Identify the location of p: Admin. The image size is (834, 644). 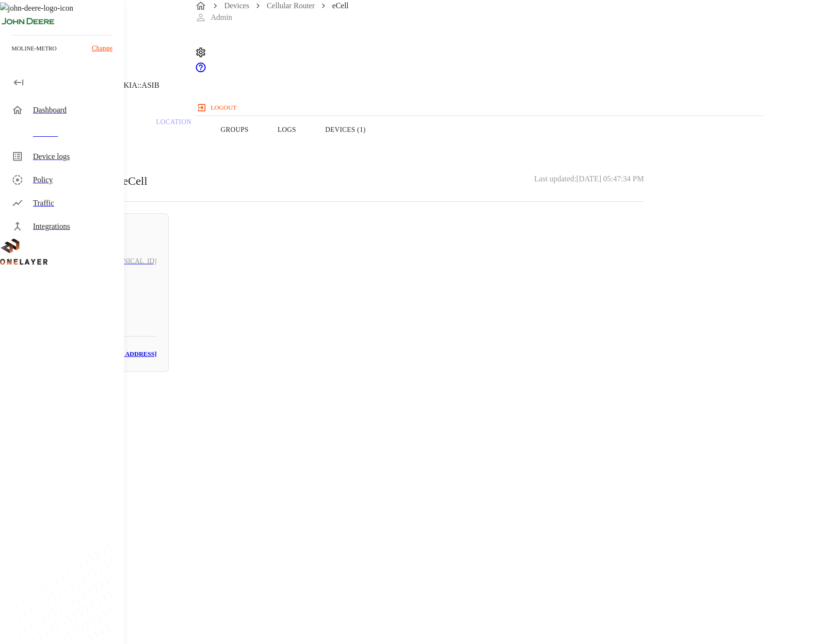
(221, 17).